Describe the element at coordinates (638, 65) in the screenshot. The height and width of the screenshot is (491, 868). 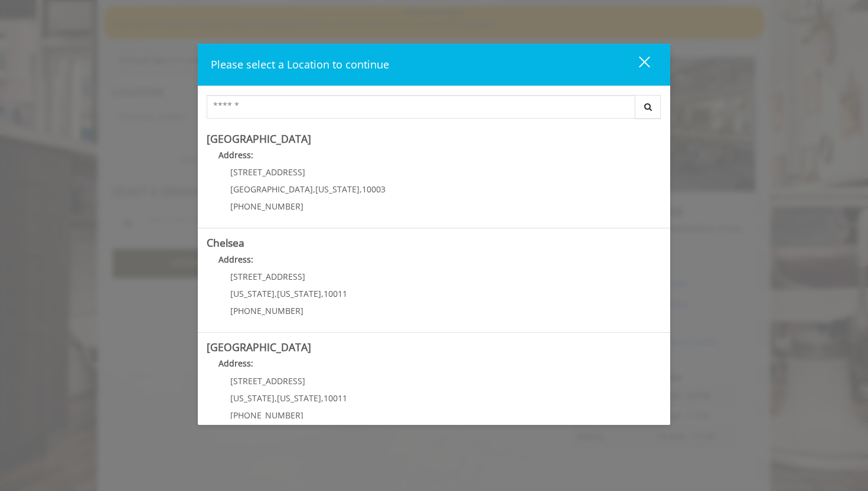
I see `button: close dialog` at that location.